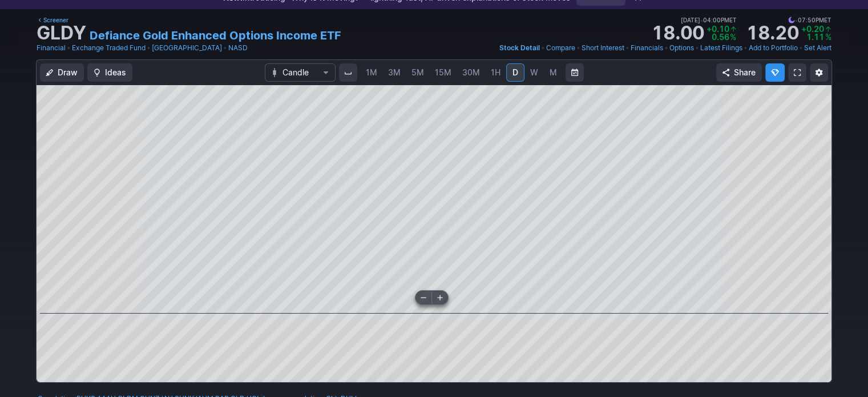  I want to click on a: Defiance Gold Enhanced Options Income ETF, so click(215, 35).